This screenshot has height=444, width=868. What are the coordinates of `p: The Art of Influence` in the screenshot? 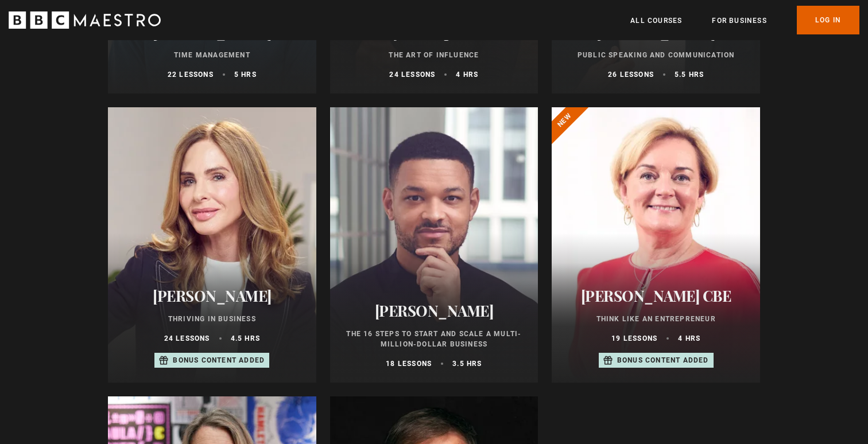 It's located at (434, 55).